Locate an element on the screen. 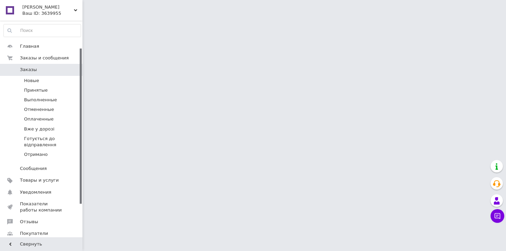 This screenshot has width=506, height=251. span: Уведомления is located at coordinates (35, 192).